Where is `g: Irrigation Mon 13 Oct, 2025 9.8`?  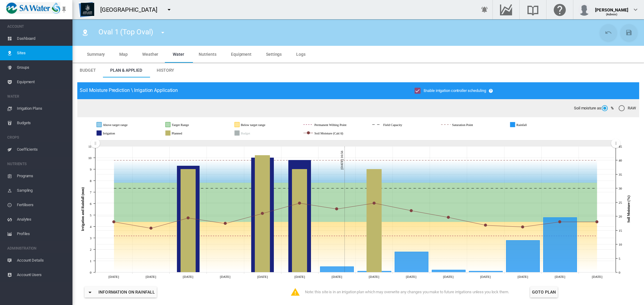 g: Irrigation Mon 13 Oct, 2025 9.8 is located at coordinates (300, 216).